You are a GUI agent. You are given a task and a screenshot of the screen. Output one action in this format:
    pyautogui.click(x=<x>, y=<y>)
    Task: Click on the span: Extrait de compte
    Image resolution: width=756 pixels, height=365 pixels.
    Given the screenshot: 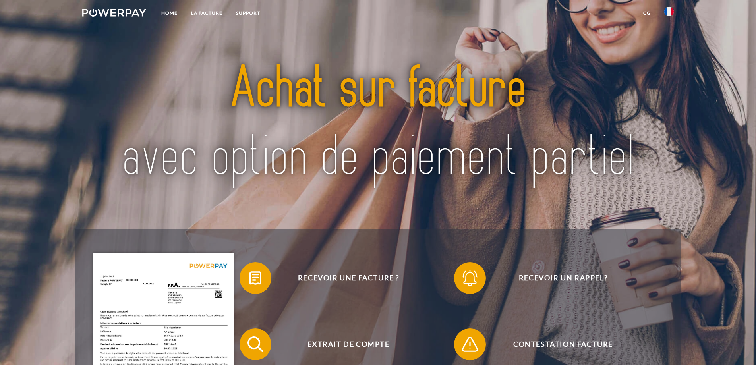 What is the action you would take?
    pyautogui.click(x=348, y=344)
    